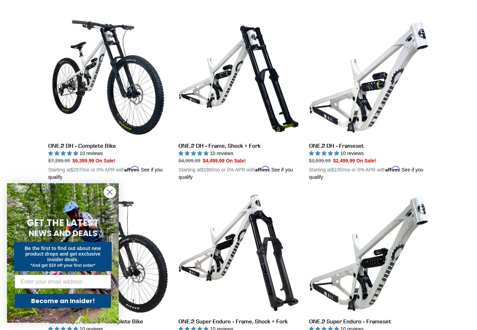  Describe the element at coordinates (63, 282) in the screenshot. I see `input: Enter your email address` at that location.